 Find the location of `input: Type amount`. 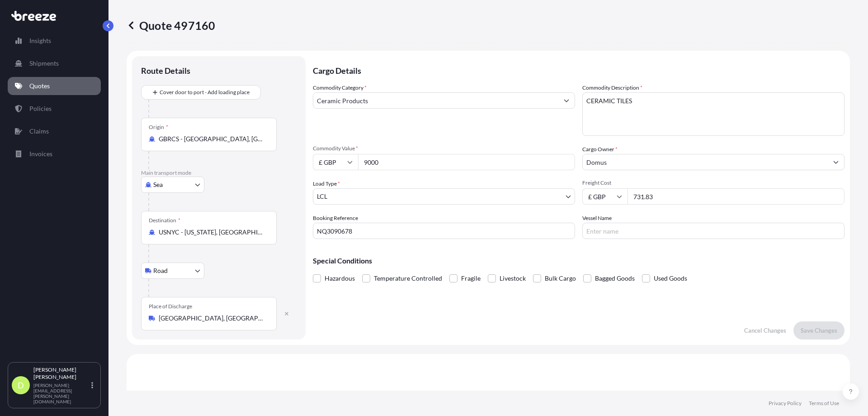

input: Type amount is located at coordinates (466, 162).